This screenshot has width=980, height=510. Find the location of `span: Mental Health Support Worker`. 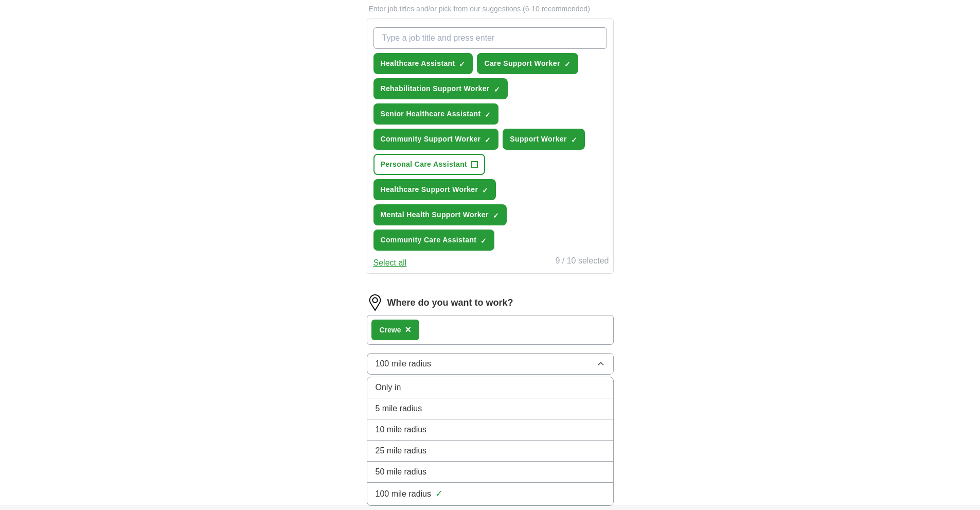

span: Mental Health Support Worker is located at coordinates (434, 215).